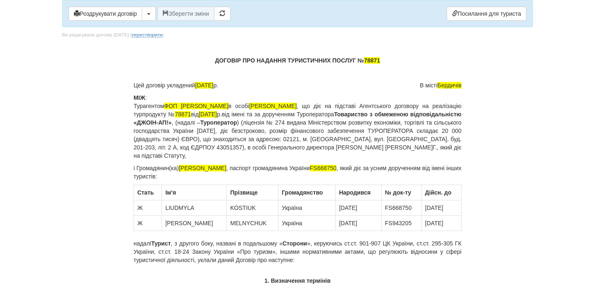  Describe the element at coordinates (323, 168) in the screenshot. I see `span: FS668750` at that location.